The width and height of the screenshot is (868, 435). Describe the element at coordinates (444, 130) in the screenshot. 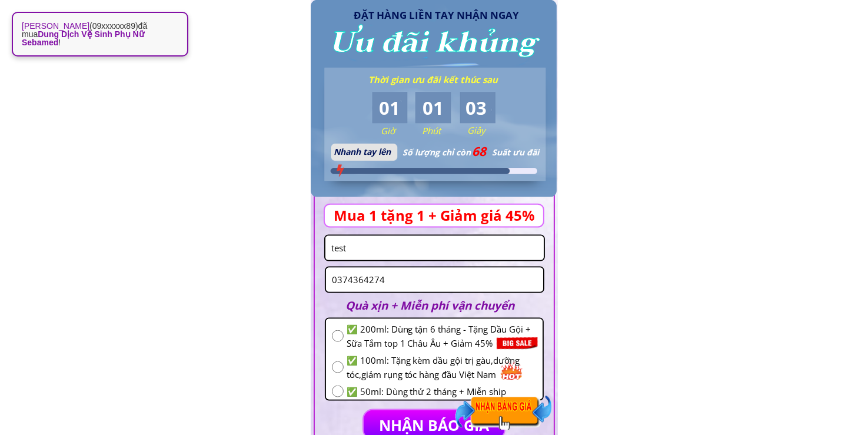

I see `h3: Phút` at that location.